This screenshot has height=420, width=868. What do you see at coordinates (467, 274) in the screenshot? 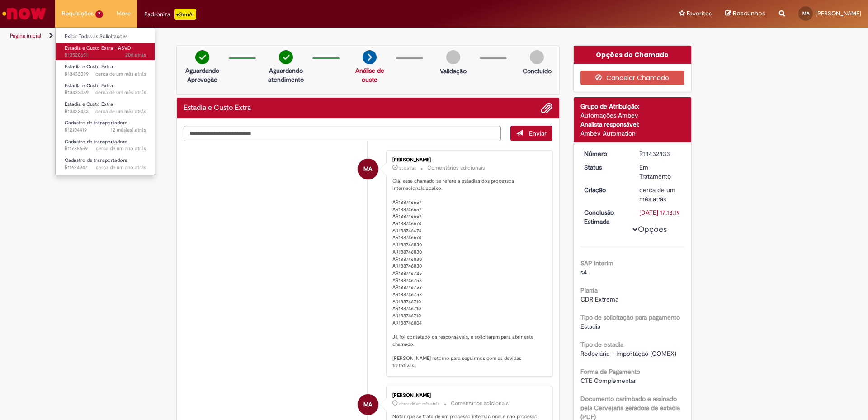
I see `p: Olá, esse chamado se refere a estadias dos processos internacionais abaixo. AR188746657 AR1887466...` at bounding box center [467, 274].